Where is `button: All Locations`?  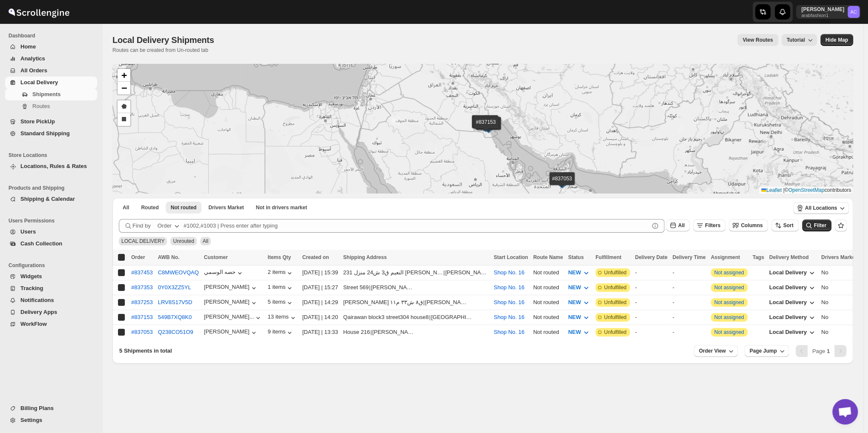
button: All Locations is located at coordinates (821, 208).